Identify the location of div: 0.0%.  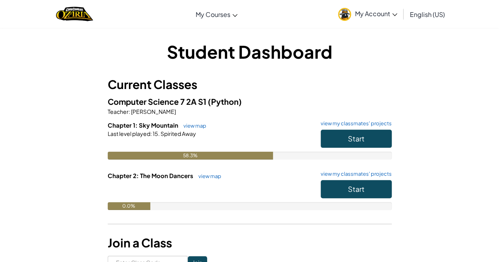
(129, 206).